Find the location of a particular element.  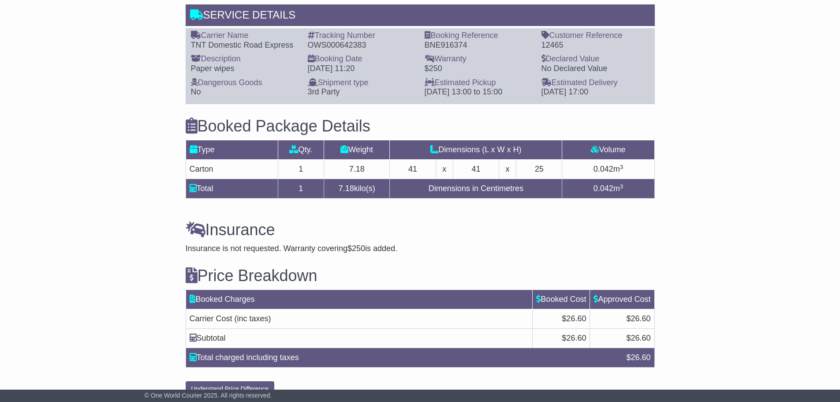

span: $250 is located at coordinates (356, 248).